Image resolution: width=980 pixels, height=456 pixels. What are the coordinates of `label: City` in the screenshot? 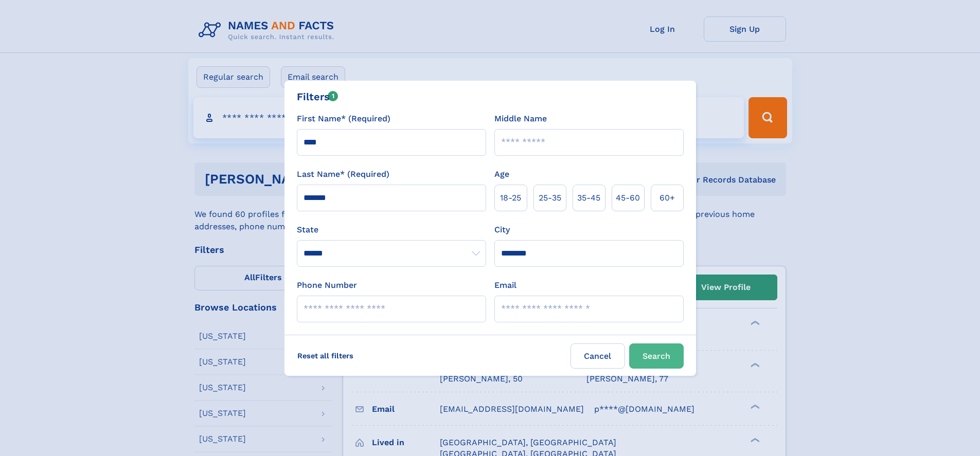 It's located at (502, 230).